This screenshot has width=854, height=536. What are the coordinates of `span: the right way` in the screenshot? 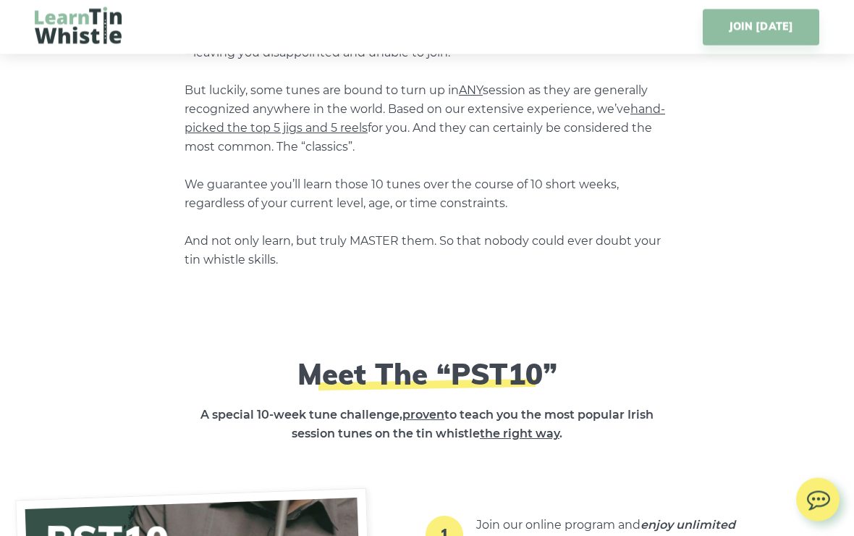 It's located at (520, 434).